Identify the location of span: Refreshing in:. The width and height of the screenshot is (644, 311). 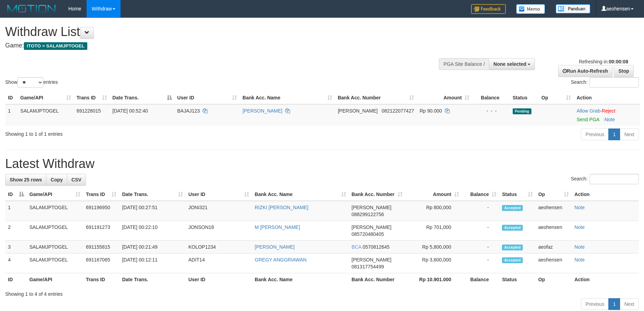
(603, 62).